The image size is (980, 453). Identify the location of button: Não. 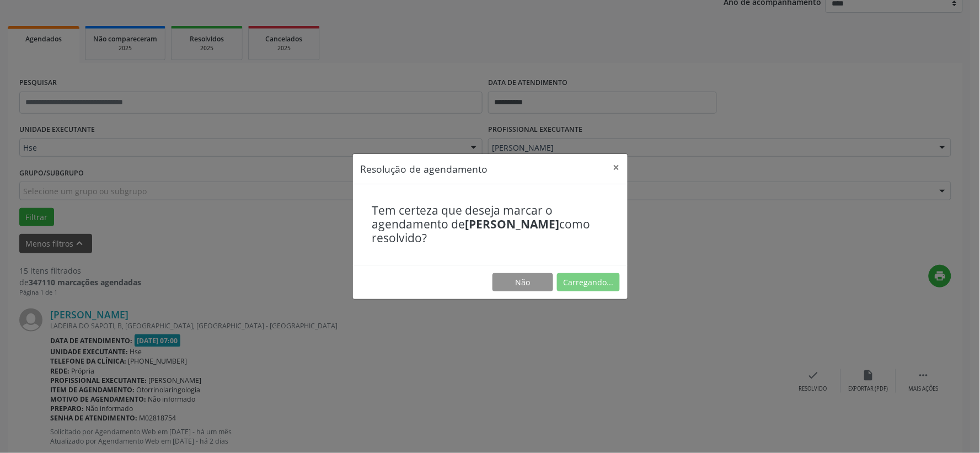
(523, 282).